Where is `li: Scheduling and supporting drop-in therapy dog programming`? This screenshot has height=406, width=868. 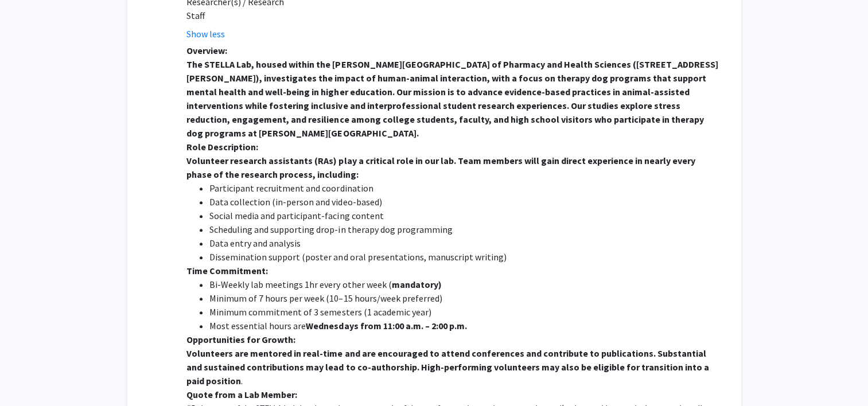 li: Scheduling and supporting drop-in therapy dog programming is located at coordinates (464, 230).